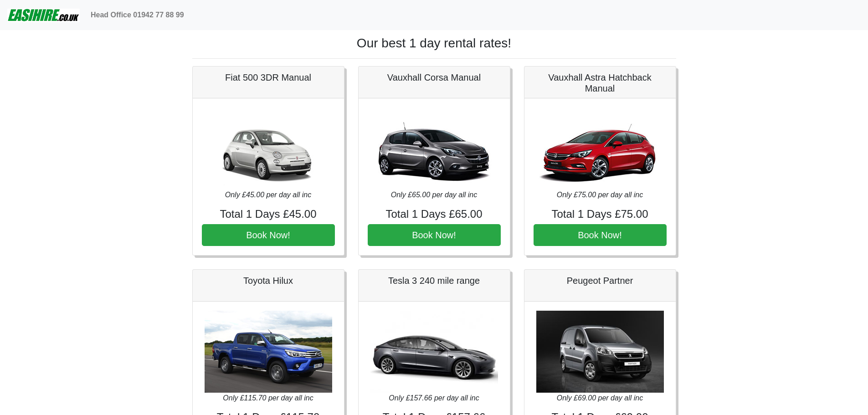 The image size is (868, 415). I want to click on h5: Vauxhall Corsa Manual, so click(434, 78).